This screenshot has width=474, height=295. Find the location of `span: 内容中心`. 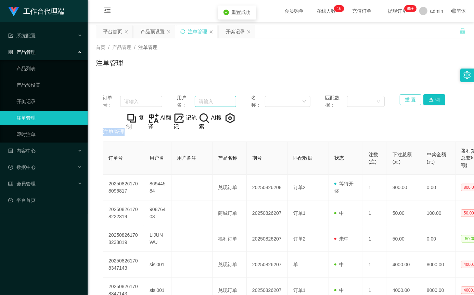

span: 内容中心 is located at coordinates (22, 151).